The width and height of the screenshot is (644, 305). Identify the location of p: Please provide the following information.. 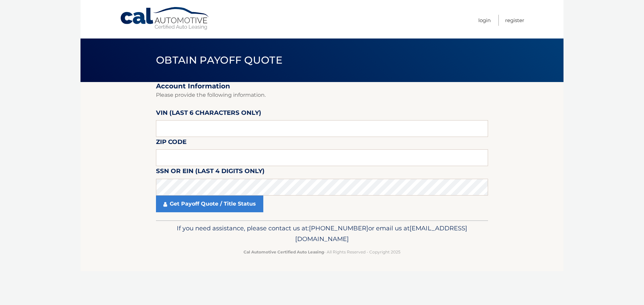
(322, 95).